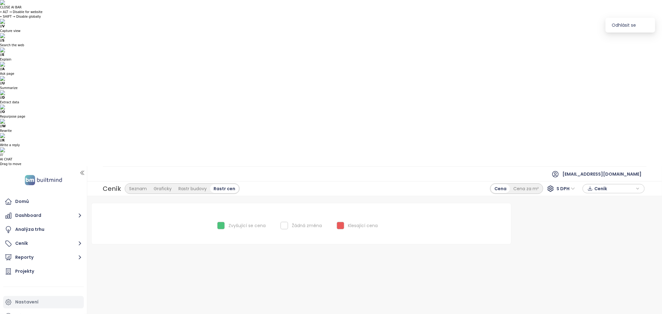  Describe the element at coordinates (22, 201) in the screenshot. I see `div: Domů` at that location.